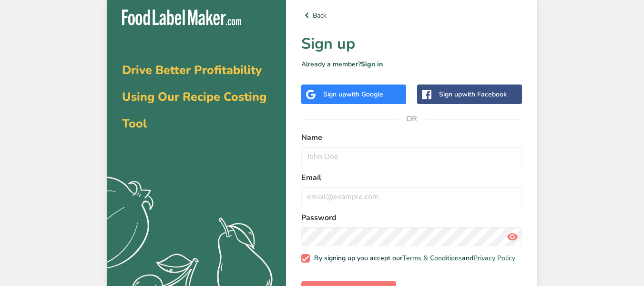 Image resolution: width=644 pixels, height=286 pixels. I want to click on label: Email, so click(411, 178).